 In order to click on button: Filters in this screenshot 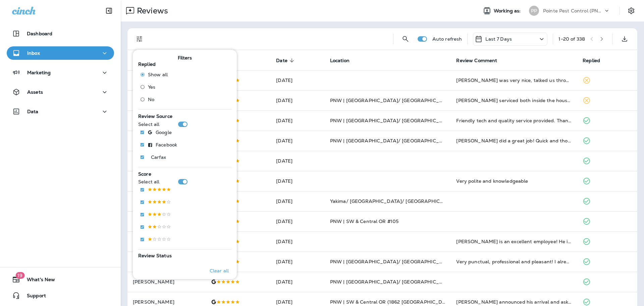, I will do `click(140, 39)`.